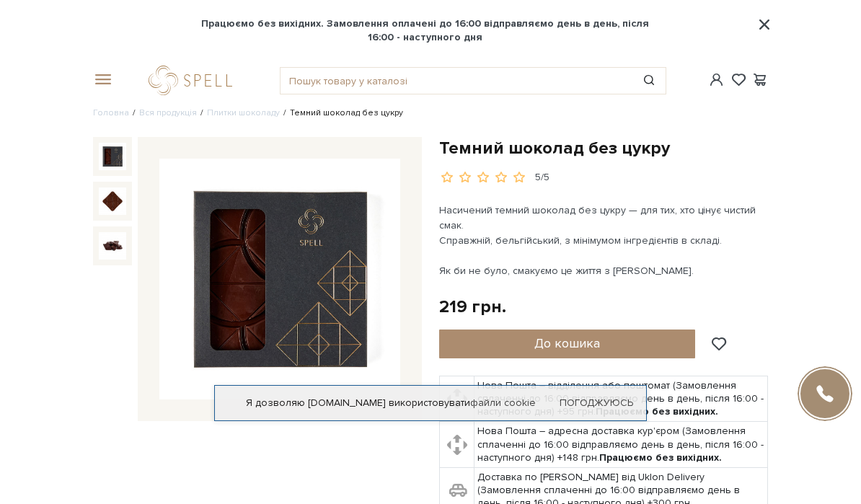  What do you see at coordinates (580, 240) in the screenshot?
I see `span: Справжній, бельгійський, з мінімумом інгредієнтів в складі.` at bounding box center [580, 240].